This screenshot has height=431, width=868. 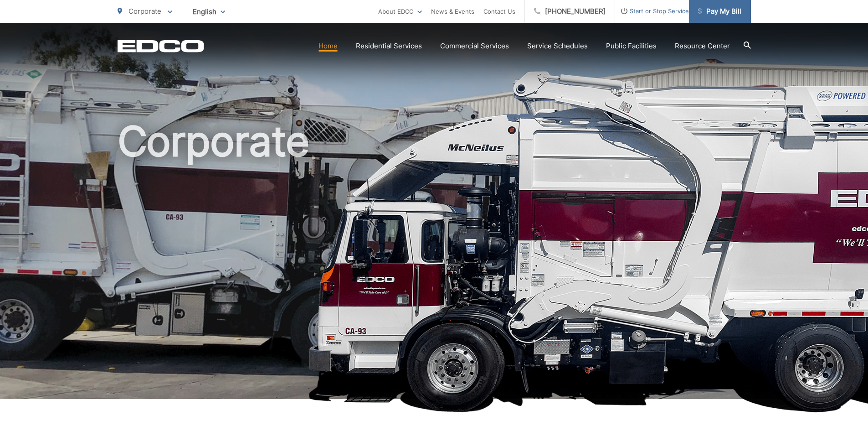 I want to click on a: News & Events, so click(x=453, y=11).